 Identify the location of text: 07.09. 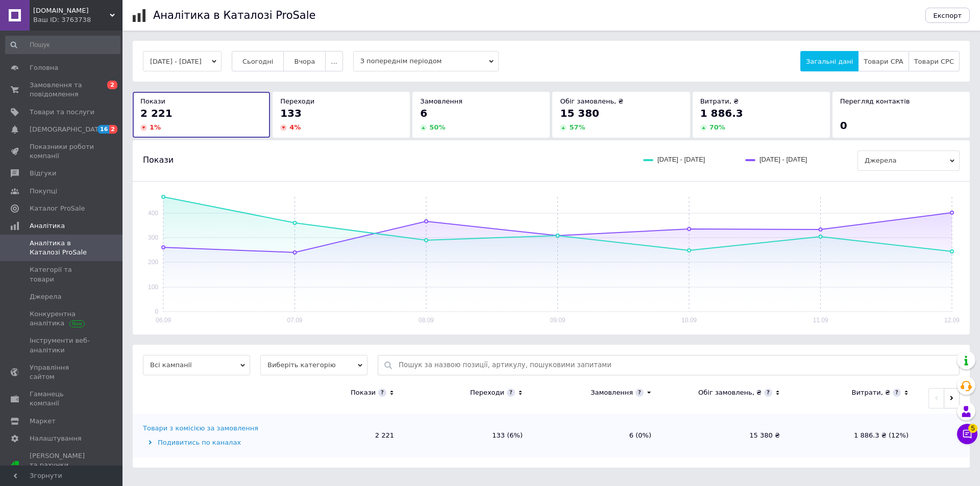
(294, 320).